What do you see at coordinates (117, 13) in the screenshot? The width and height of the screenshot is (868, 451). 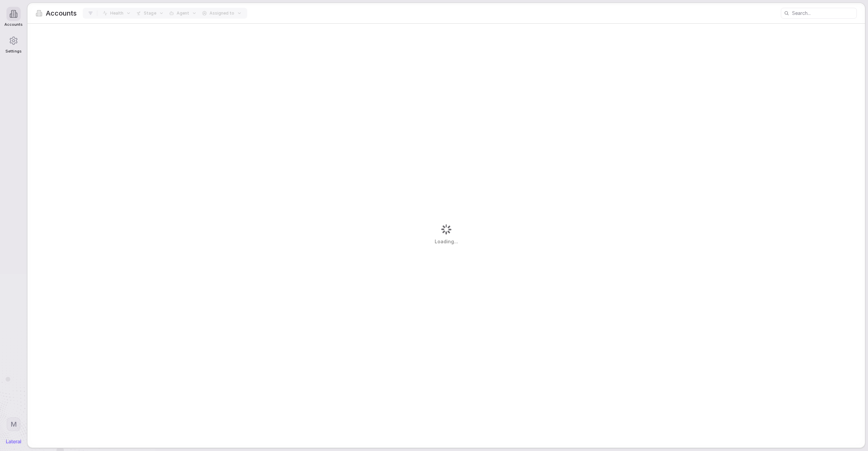 I see `span: Health` at bounding box center [117, 13].